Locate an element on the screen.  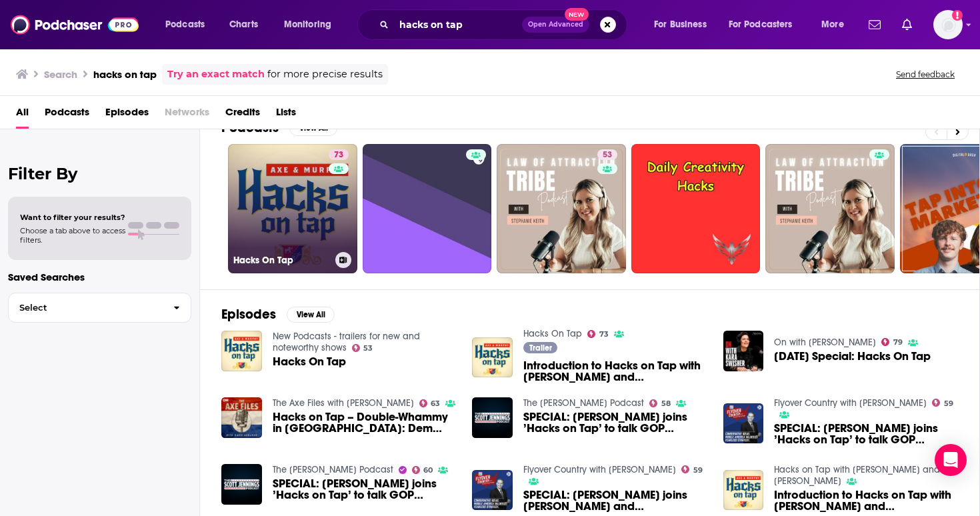
a: Hacks on Tap with David Axelrod and Mike Murphy is located at coordinates (857, 475).